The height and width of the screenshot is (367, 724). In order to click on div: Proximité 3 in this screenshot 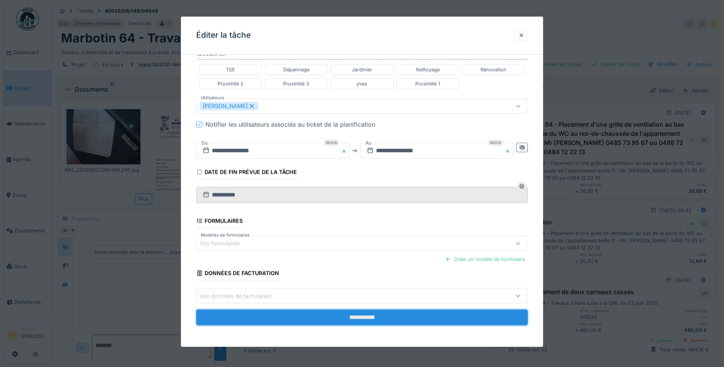, I will do `click(296, 84)`.